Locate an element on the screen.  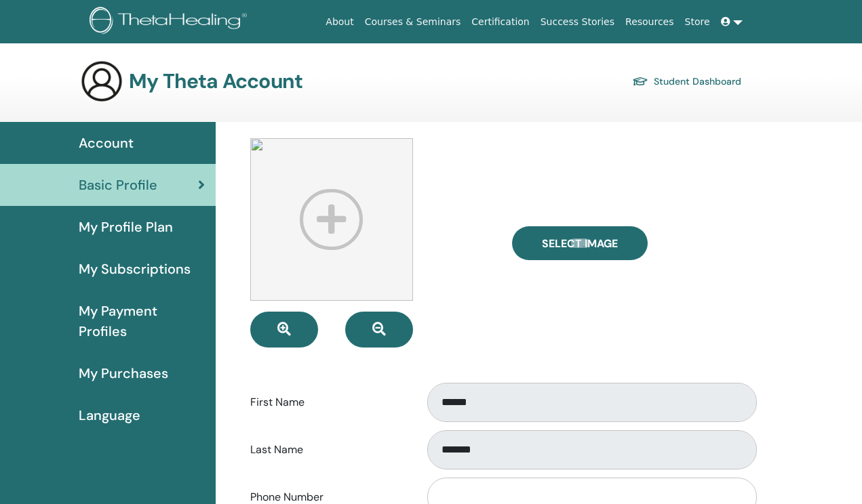
span: My Profile Plan is located at coordinates (125, 227).